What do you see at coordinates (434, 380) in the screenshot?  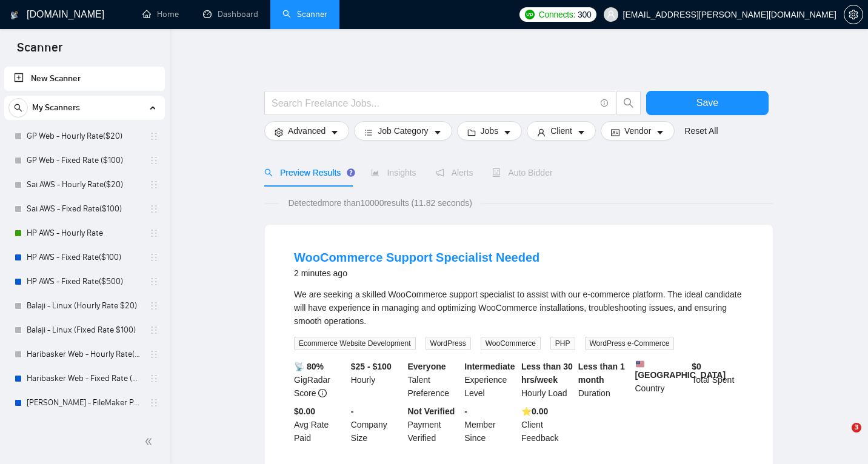 I see `div: Talent Preference` at bounding box center [434, 380].